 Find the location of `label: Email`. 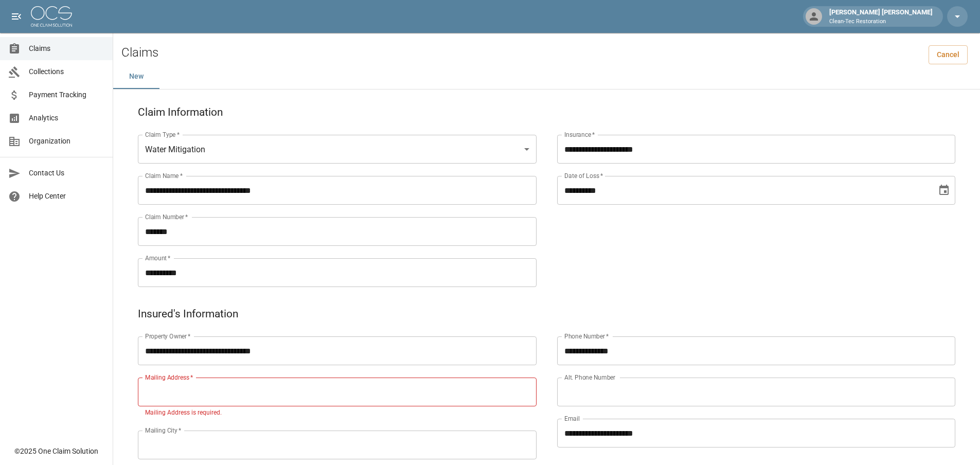

label: Email is located at coordinates (572, 418).